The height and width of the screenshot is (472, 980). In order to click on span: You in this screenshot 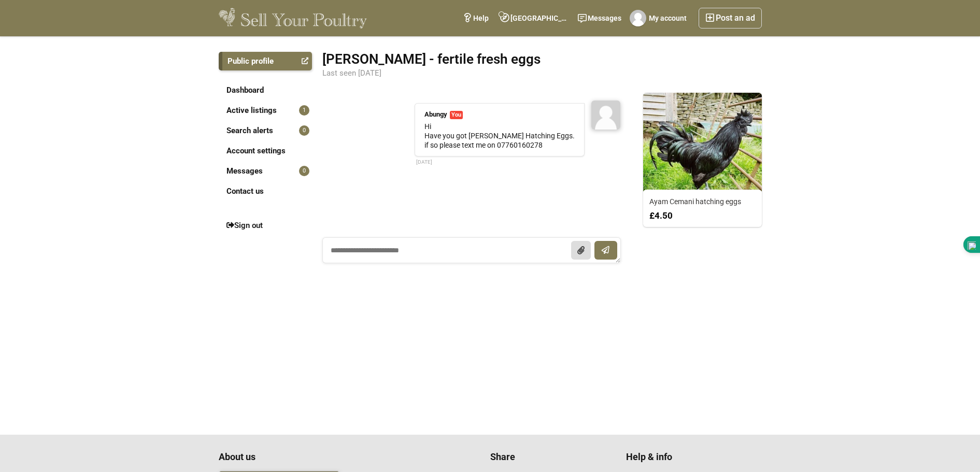, I will do `click(456, 115)`.